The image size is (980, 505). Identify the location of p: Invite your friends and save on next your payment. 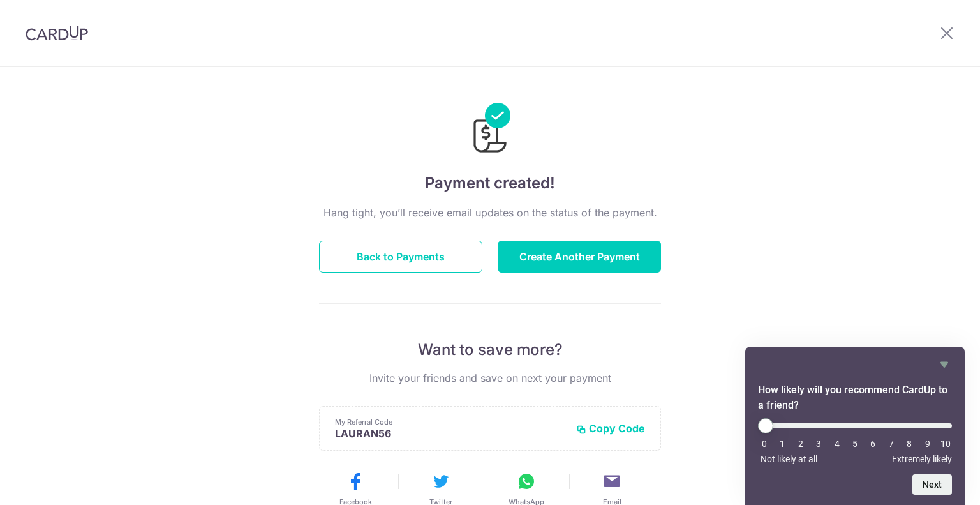
(490, 378).